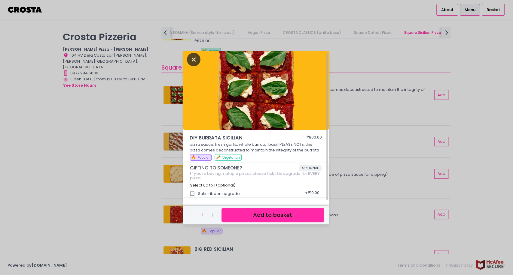 This screenshot has height=275, width=513. Describe the element at coordinates (231, 158) in the screenshot. I see `span: Vegetarian` at that location.